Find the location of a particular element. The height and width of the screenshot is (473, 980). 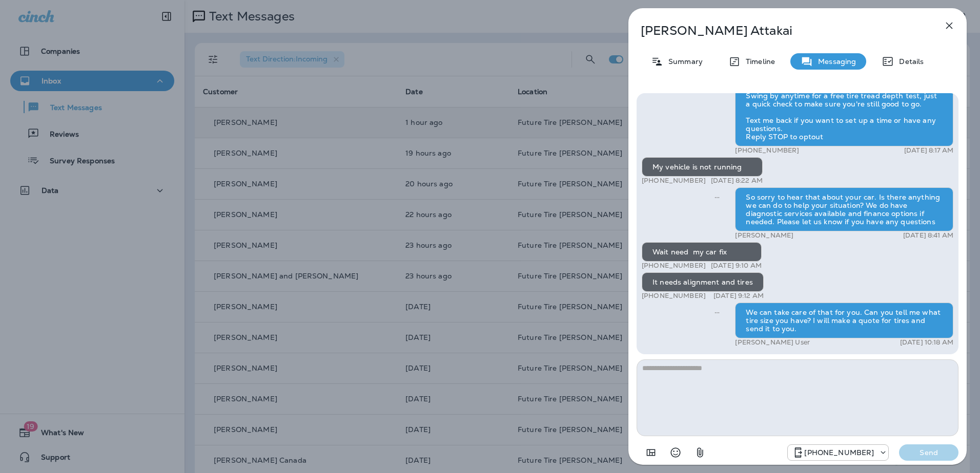

div: It needs alignment and tires is located at coordinates (703, 282).